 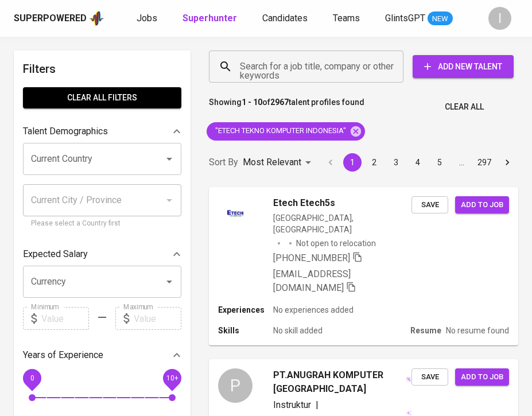 I want to click on div: P, so click(x=236, y=386).